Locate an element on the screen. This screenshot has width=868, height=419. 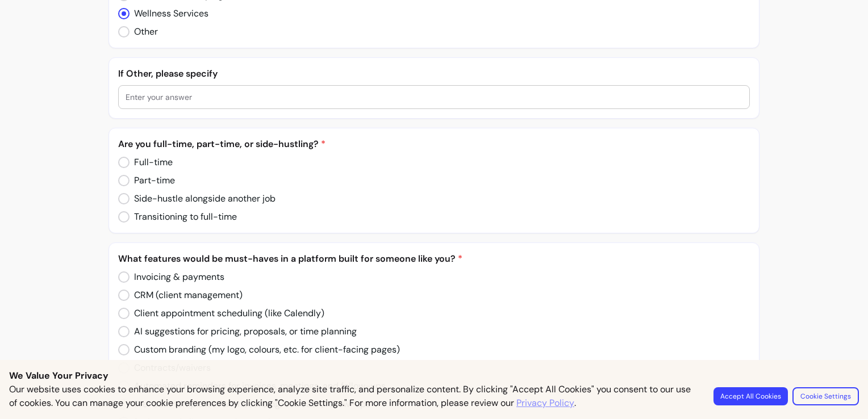
input: Enter your answer is located at coordinates (434, 98).